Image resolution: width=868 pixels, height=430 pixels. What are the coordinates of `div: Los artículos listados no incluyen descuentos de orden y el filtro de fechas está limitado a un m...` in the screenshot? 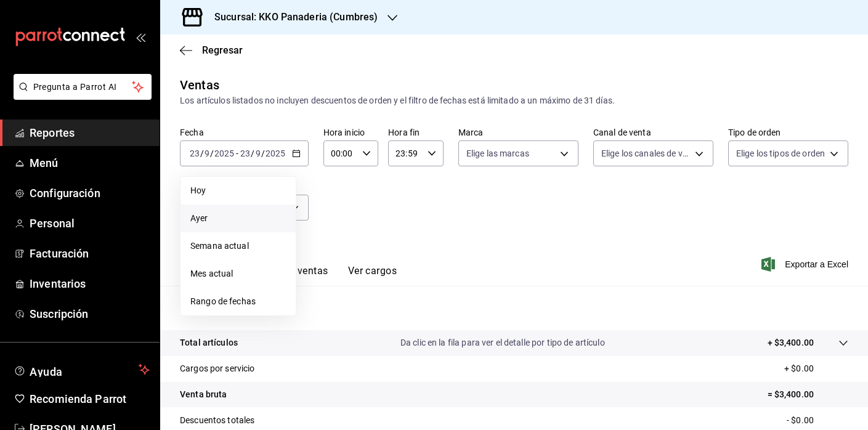 It's located at (514, 100).